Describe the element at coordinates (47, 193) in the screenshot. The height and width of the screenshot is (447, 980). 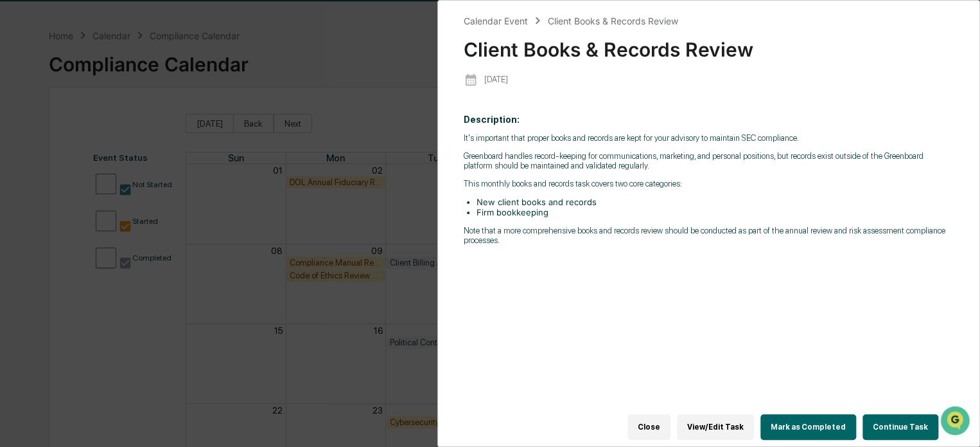
I see `a: 🔎Data Lookup` at that location.